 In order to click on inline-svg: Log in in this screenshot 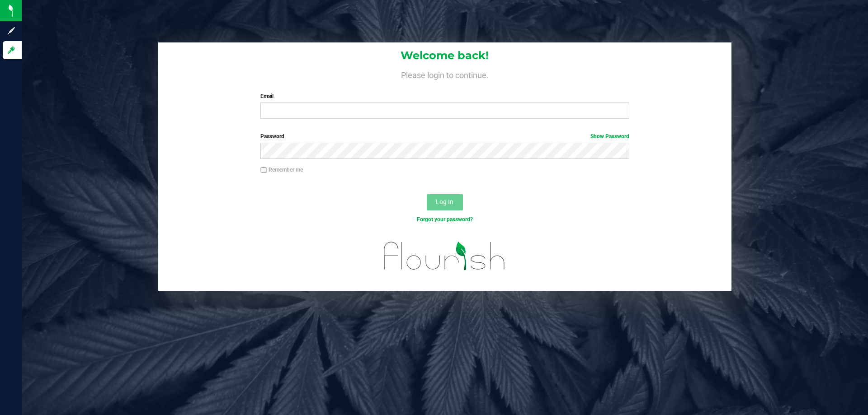, I will do `click(11, 50)`.